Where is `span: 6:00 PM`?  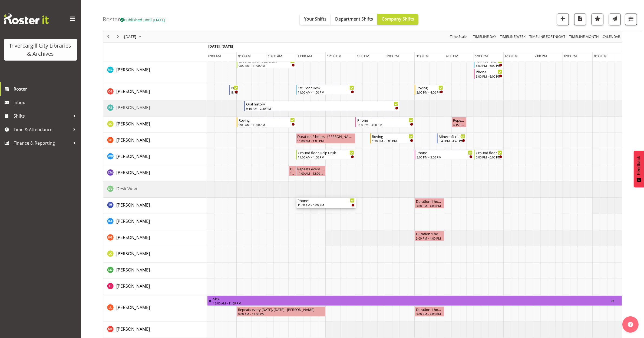
span: 6:00 PM is located at coordinates (511, 56).